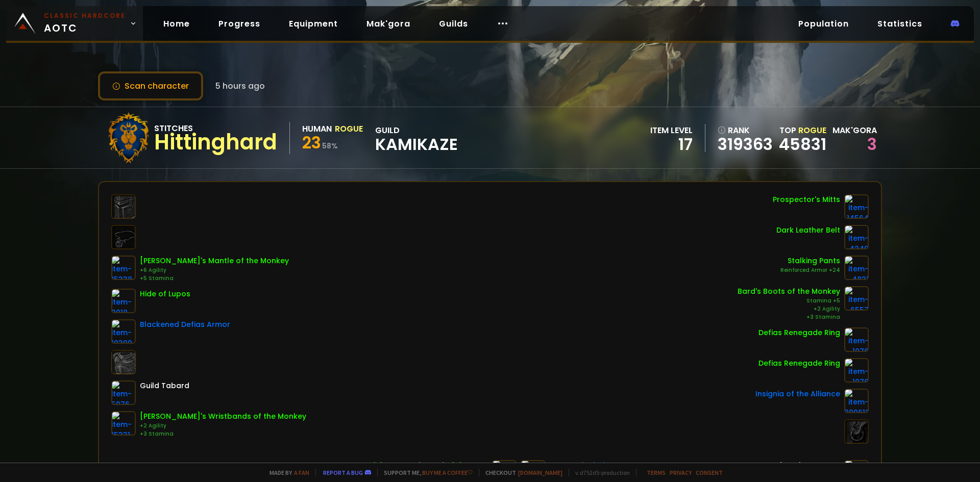  What do you see at coordinates (388, 24) in the screenshot?
I see `a: Mak'gora` at bounding box center [388, 24].